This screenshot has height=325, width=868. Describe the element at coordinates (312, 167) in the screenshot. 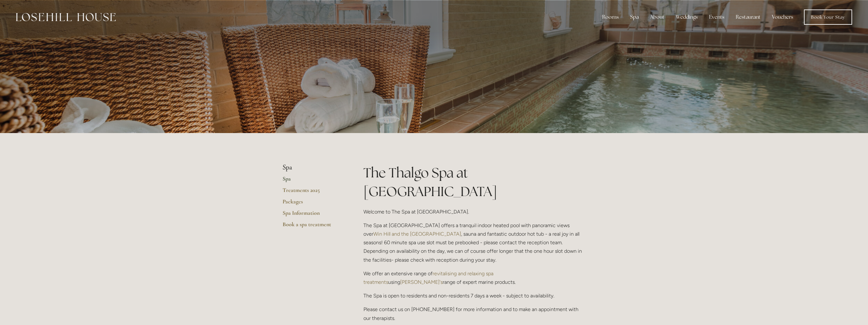

I see `li: Spa` at that location.